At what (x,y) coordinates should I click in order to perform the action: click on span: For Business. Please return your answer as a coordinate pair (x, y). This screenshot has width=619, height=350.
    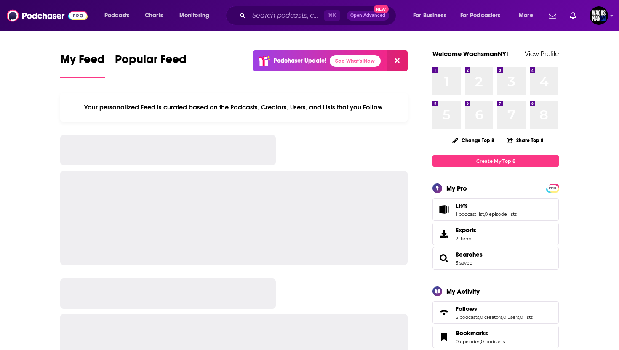
    Looking at the image, I should click on (429, 16).